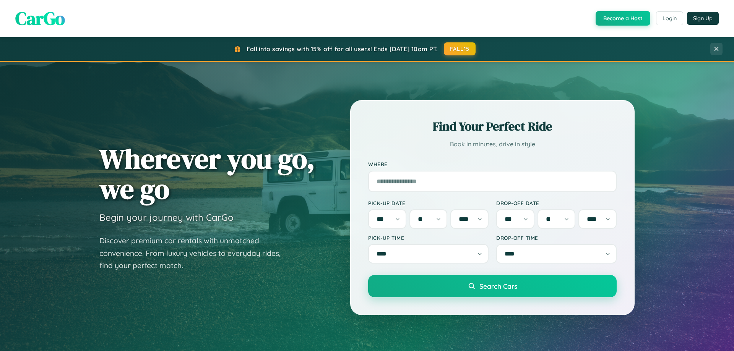 Image resolution: width=734 pixels, height=351 pixels. Describe the element at coordinates (492, 164) in the screenshot. I see `label: Where` at that location.